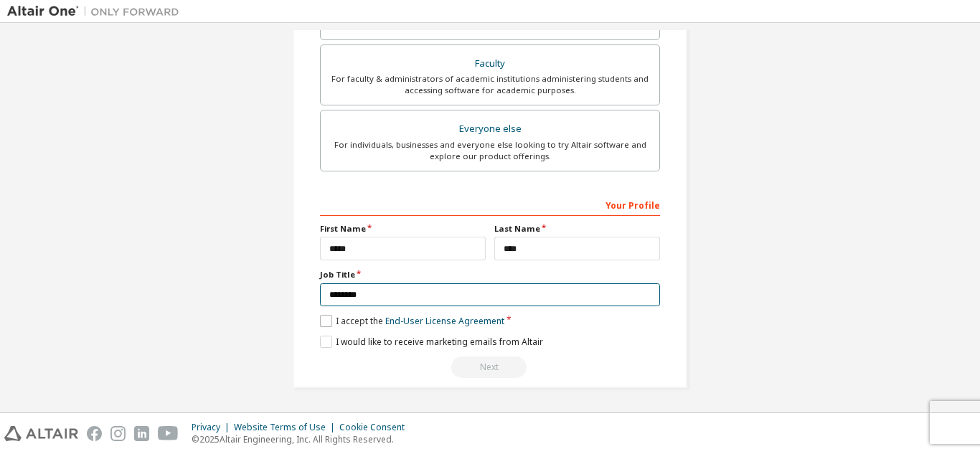 This screenshot has height=454, width=980. What do you see at coordinates (490, 275) in the screenshot?
I see `label: Job Title` at bounding box center [490, 275].